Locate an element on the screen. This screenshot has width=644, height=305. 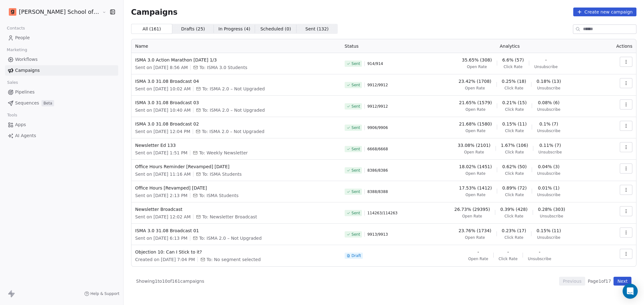
a: AI Agents is located at coordinates (61, 136).